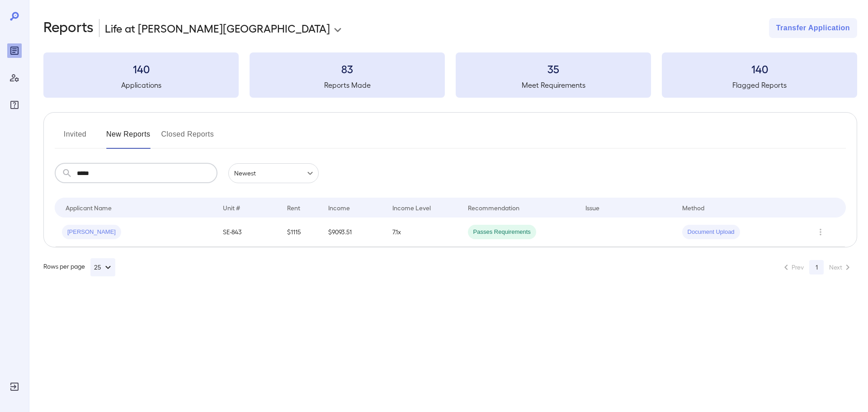 This screenshot has height=412, width=868. What do you see at coordinates (347, 85) in the screenshot?
I see `h5: Reports Made` at bounding box center [347, 85].